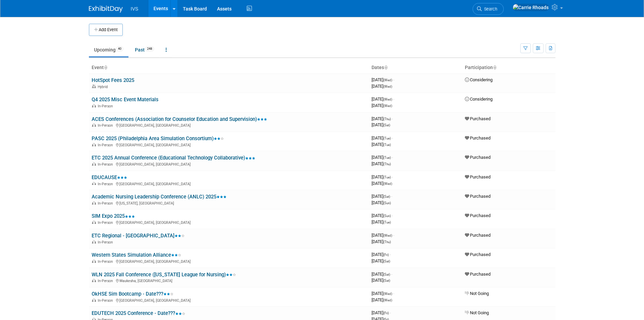 The image size is (644, 320). What do you see at coordinates (489, 9) in the screenshot?
I see `span: Search` at bounding box center [489, 9].